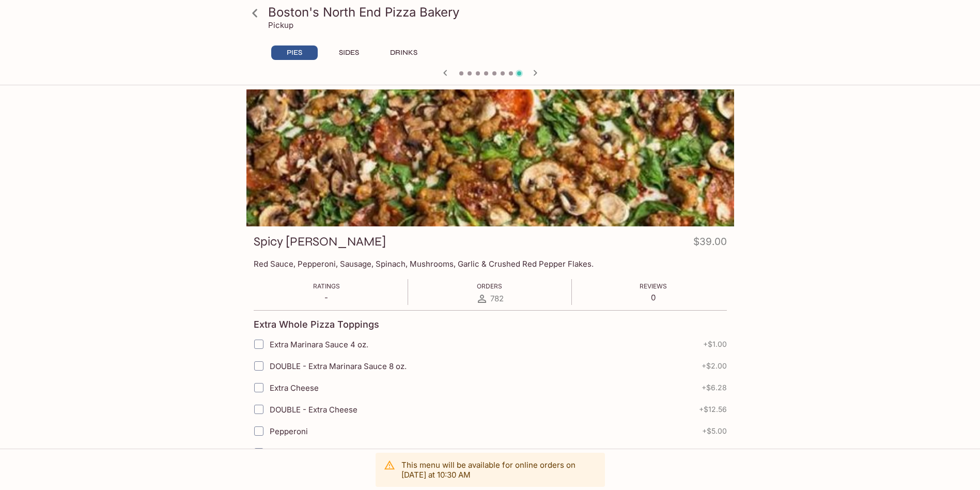 This screenshot has height=490, width=980. Describe the element at coordinates (490, 158) in the screenshot. I see `div: Spicy Jenny` at that location.